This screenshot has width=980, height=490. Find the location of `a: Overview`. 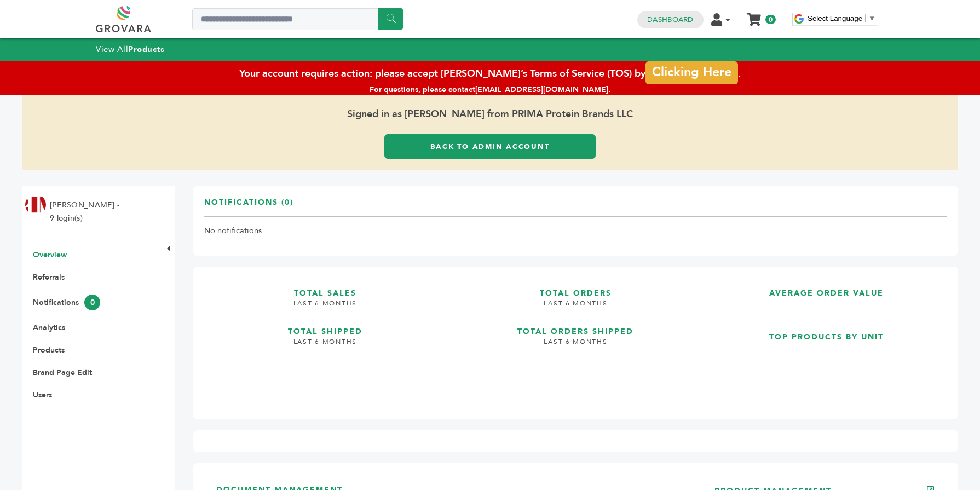

a: Overview is located at coordinates (50, 254).